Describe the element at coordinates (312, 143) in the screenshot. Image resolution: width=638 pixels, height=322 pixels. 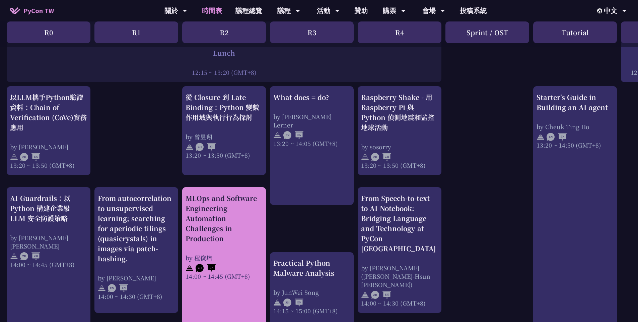
I see `div: 13:20 ~ 14:05 (GMT+8)` at that location.